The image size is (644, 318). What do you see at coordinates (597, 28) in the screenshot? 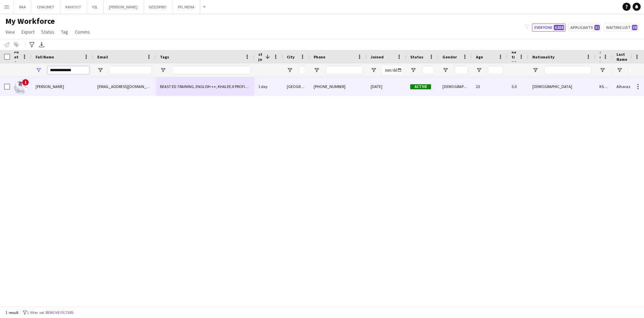
I see `span: 31` at bounding box center [597, 28].